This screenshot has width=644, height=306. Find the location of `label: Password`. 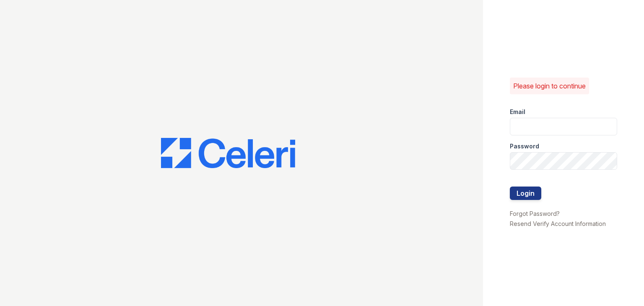

label: Password is located at coordinates (524, 146).